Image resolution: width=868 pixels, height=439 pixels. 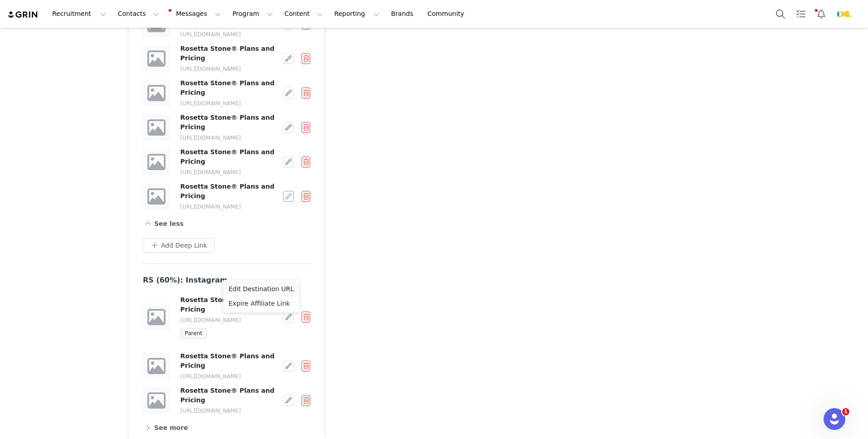 What do you see at coordinates (195, 13) in the screenshot?
I see `button: Messages` at bounding box center [195, 13].